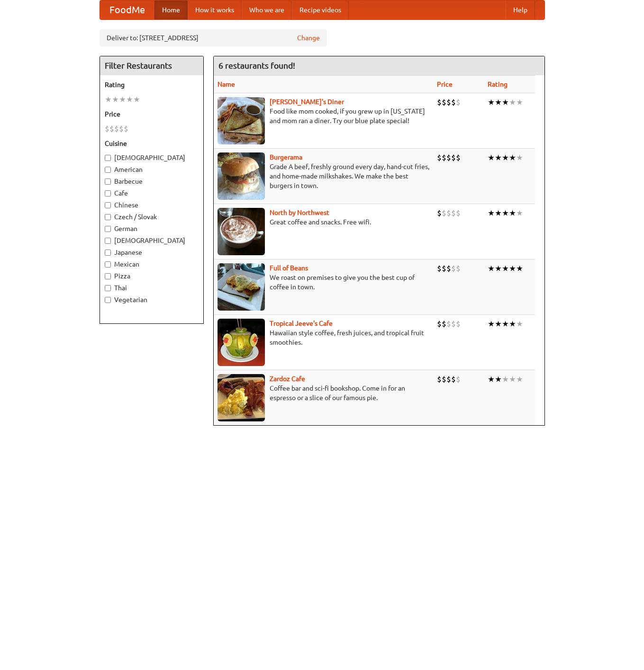 The image size is (644, 670). What do you see at coordinates (257, 65) in the screenshot?
I see `ng-pluralize: 6 restaurants found!` at bounding box center [257, 65].